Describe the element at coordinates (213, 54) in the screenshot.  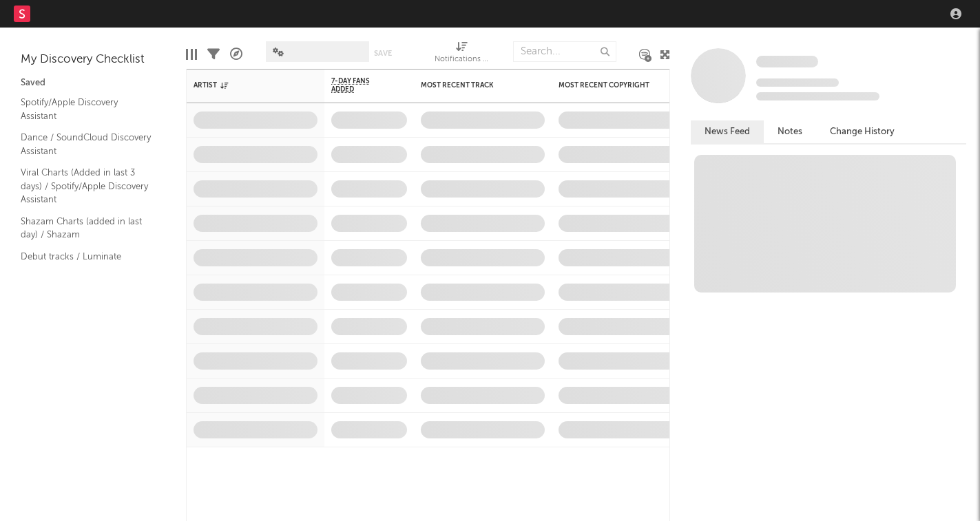
I see `div: Filters` at that location.